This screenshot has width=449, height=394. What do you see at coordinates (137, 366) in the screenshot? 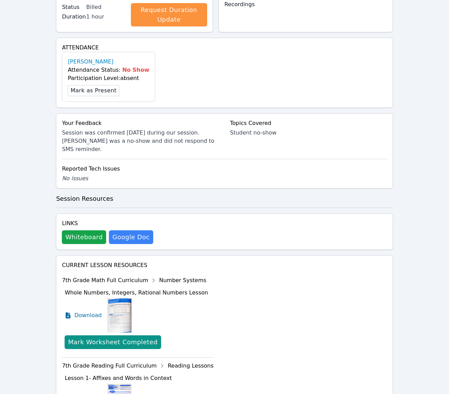
I see `div: 7th Grade Reading Full Curriculum Reading Lessons` at bounding box center [137, 366].